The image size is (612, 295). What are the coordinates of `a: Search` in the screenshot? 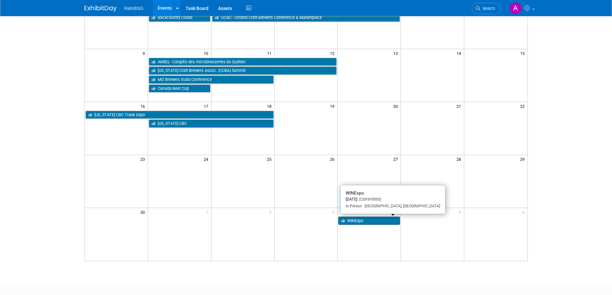 It's located at (486, 8).